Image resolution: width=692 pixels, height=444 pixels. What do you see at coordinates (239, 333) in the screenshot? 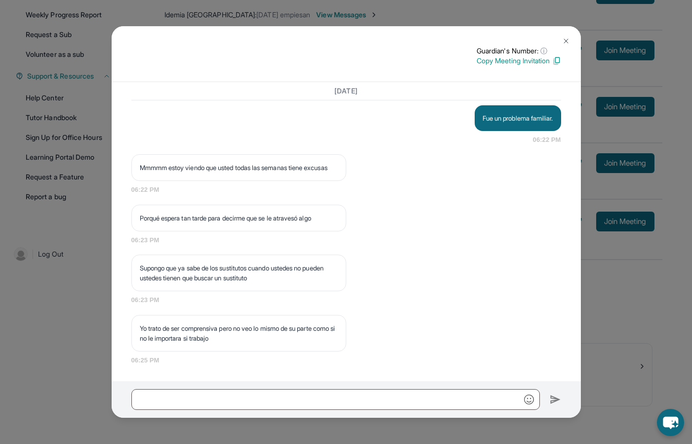
I see `p: Yo trato de ser comprensiva pero no veo lo mismo de su parte como si no le importara si trabajo` at bounding box center [239, 333].